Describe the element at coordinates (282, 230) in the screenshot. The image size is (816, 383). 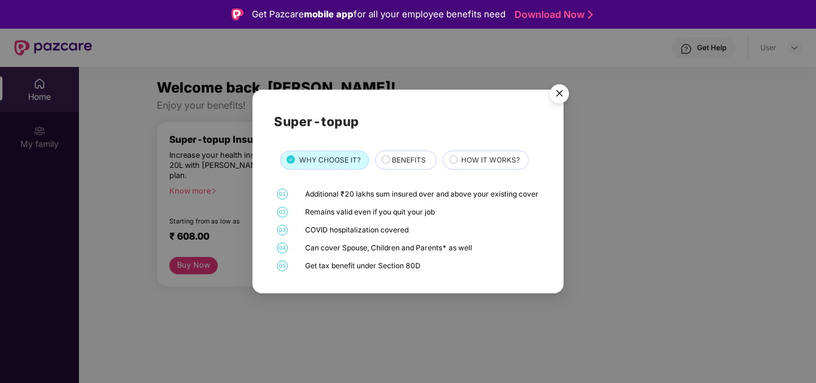
I see `span: 03` at that location.